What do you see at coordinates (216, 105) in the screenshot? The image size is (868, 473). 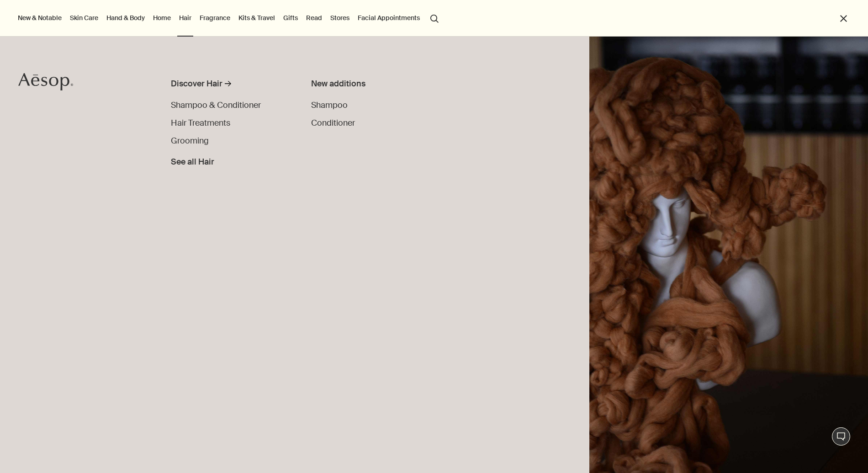 I see `span: Shampoo & Conditioner` at bounding box center [216, 105].